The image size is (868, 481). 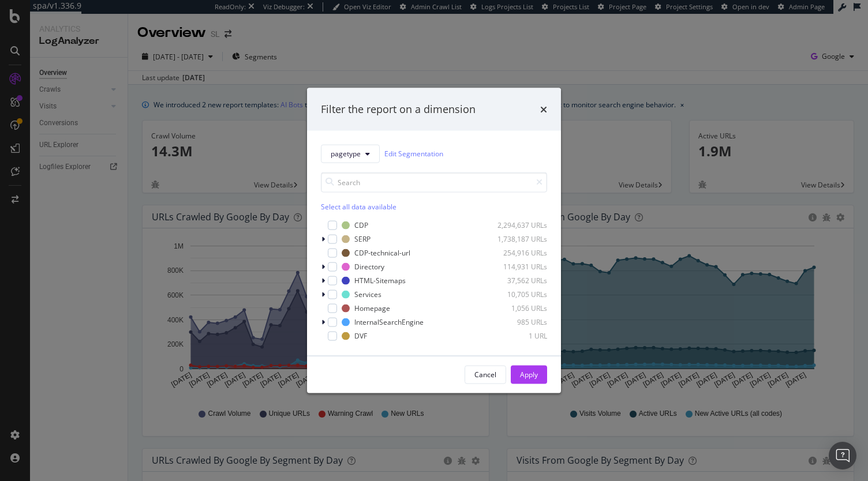 What do you see at coordinates (519, 267) in the screenshot?
I see `div: 114,931 URLs` at bounding box center [519, 267].